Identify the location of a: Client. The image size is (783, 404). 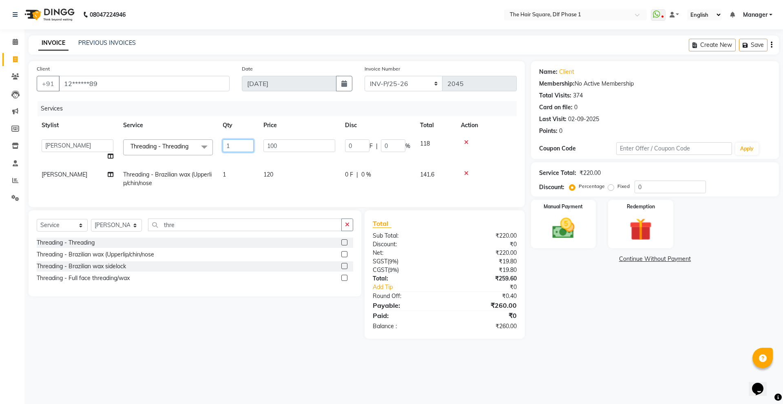
(566, 72).